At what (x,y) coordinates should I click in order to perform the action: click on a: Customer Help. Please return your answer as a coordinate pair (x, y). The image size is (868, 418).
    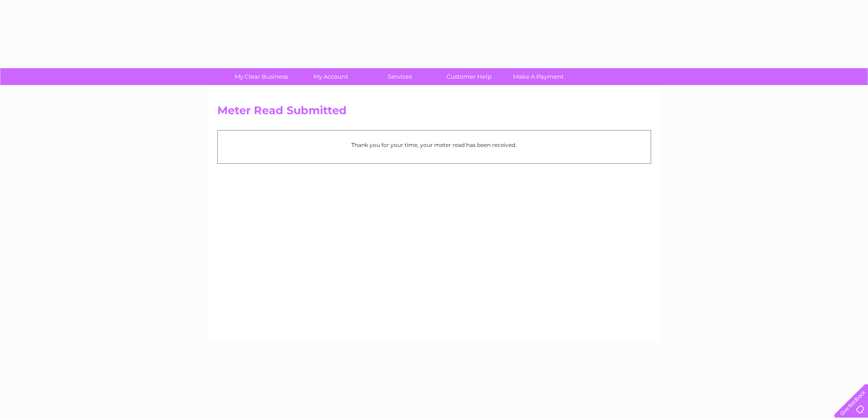
    Looking at the image, I should click on (469, 76).